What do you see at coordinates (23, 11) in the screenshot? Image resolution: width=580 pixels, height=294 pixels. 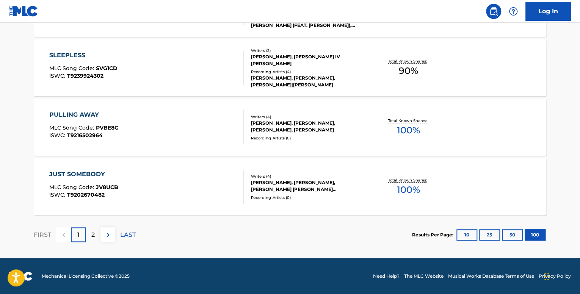 I see `img: MLC Logo` at bounding box center [23, 11].